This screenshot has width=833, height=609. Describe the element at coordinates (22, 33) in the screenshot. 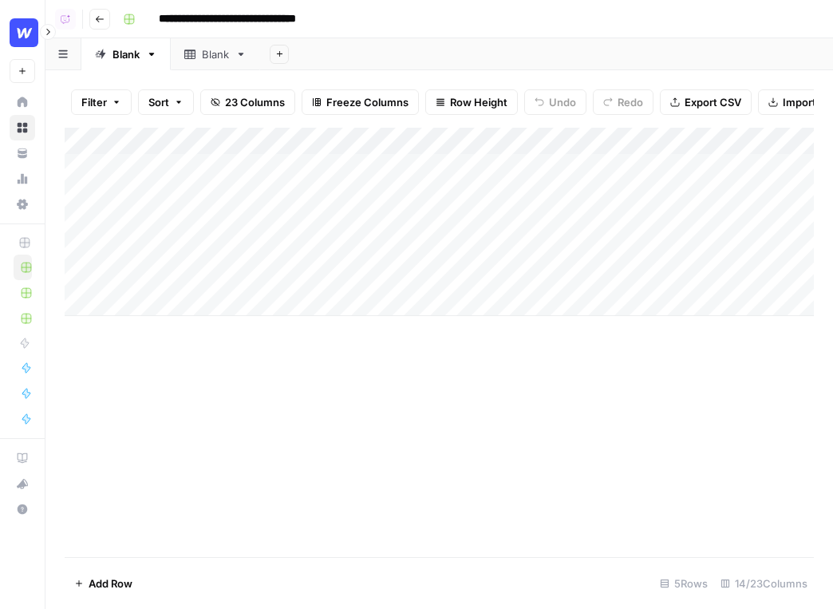

I see `button: Workspace: Webflow` at that location.